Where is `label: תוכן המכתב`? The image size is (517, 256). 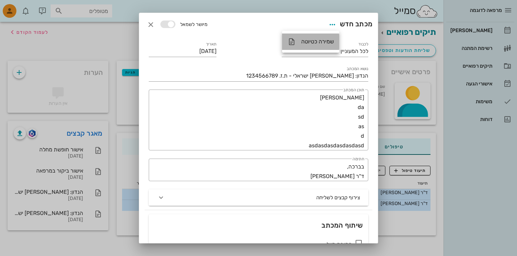 label: תוכן המכתב is located at coordinates (353, 90).